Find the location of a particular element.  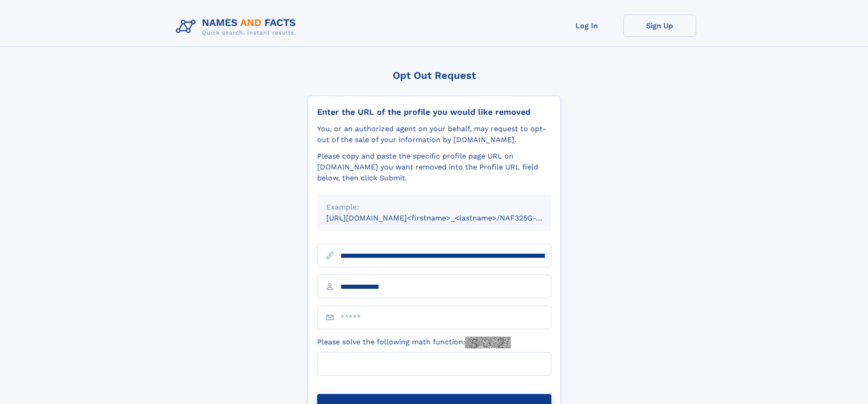

div: Enter the URL of the profile you would like removed is located at coordinates (435, 112).